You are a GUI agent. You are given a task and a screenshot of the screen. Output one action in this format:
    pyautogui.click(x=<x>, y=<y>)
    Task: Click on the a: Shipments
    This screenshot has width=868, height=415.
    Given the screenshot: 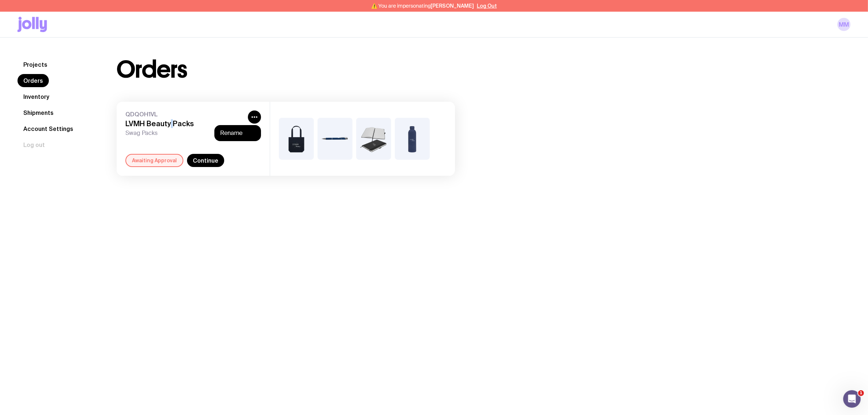 What is the action you would take?
    pyautogui.click(x=39, y=113)
    